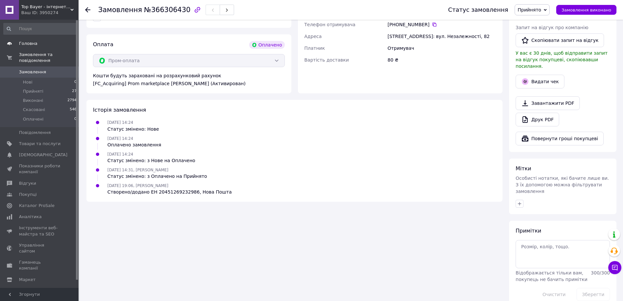 The width and height of the screenshot is (623, 301). Describe the element at coordinates (72, 100) in the screenshot. I see `span: 2794` at that location.